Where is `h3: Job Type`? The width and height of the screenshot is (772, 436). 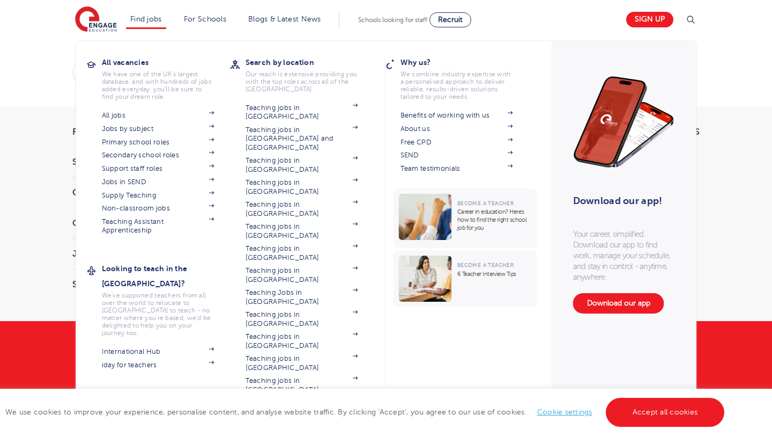
h3: Job Type is located at coordinates (131, 254).